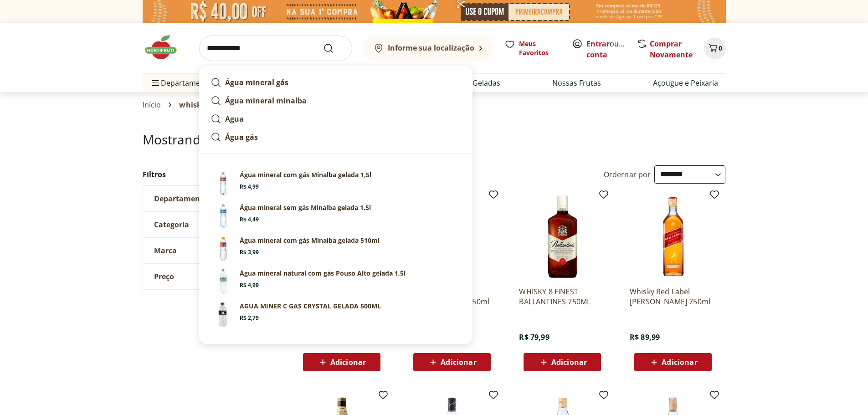 The image size is (868, 415). Describe the element at coordinates (336, 315) in the screenshot. I see `a: Água Mineral com Gás Crystal Gelada 500mlAGUA MINER C GAS CRYSTAL GELADA 500MLR$ 2,79` at that location.